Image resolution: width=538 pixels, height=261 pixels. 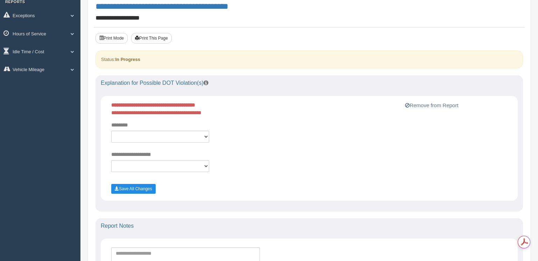 What do you see at coordinates (309, 83) in the screenshot?
I see `div: Explanation for Possible DOT Violation(s)` at bounding box center [309, 83].